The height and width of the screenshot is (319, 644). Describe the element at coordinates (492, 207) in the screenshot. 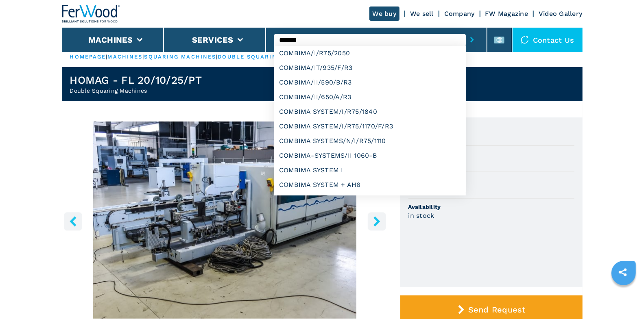

I see `span: Availability` at that location.